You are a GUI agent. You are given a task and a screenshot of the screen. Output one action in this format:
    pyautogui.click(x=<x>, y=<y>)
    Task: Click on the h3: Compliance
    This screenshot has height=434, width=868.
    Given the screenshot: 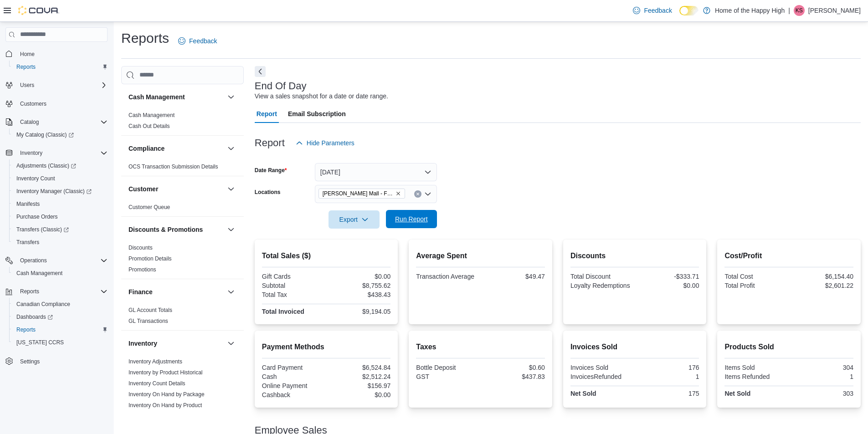 What is the action you would take?
    pyautogui.click(x=147, y=148)
    